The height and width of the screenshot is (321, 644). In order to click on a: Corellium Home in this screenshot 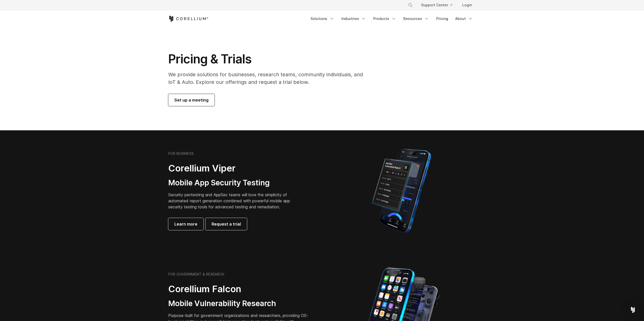, I will do `click(188, 19)`.